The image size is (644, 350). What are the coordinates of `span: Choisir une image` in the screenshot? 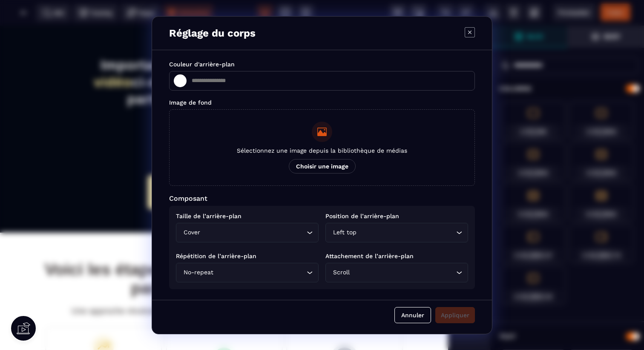 It's located at (322, 166).